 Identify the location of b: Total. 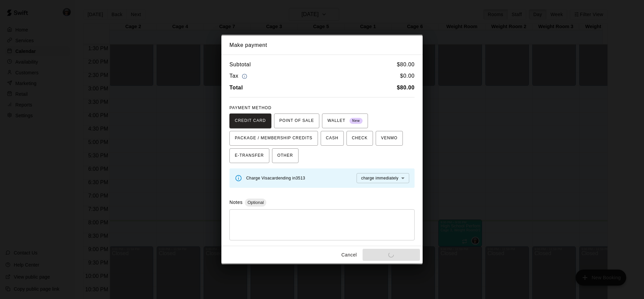
(236, 87).